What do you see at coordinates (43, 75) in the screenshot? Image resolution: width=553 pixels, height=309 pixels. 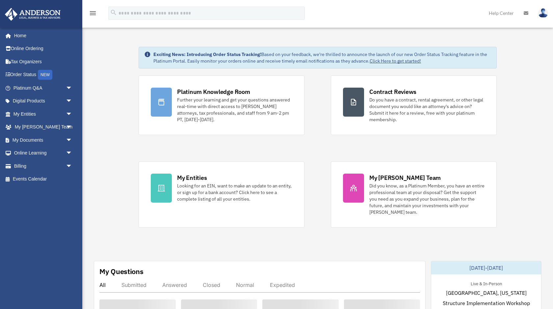 I see `a: Order StatusNEW` at bounding box center [43, 75].